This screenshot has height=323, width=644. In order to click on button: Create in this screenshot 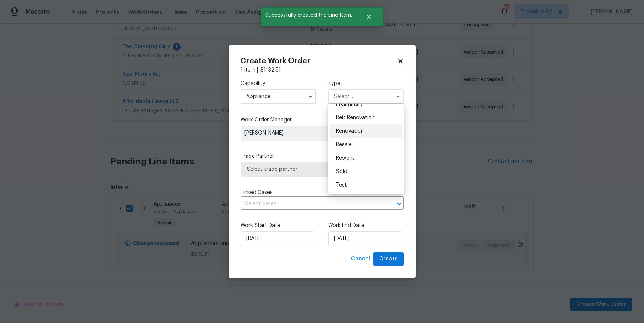, I will do `click(388, 259)`.